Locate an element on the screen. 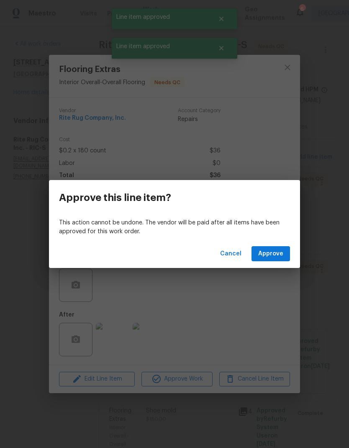 This screenshot has height=448, width=349. p: This action cannot be undone. The vendor will be paid after all items have been approved for this... is located at coordinates (175, 227).